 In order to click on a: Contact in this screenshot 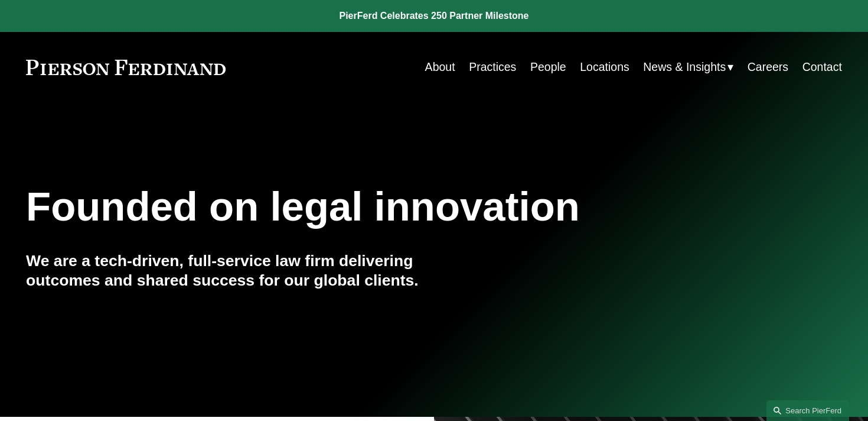, I will do `click(822, 67)`.